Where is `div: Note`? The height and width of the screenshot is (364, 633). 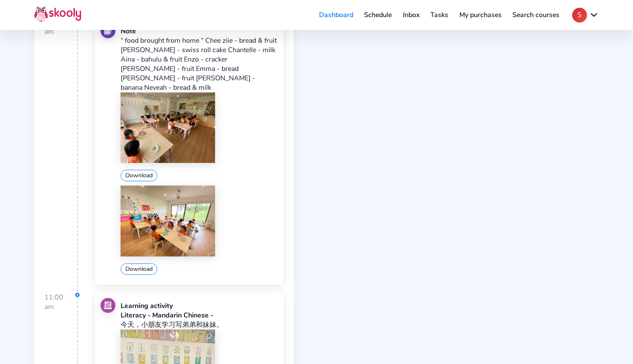 div: Note is located at coordinates (199, 31).